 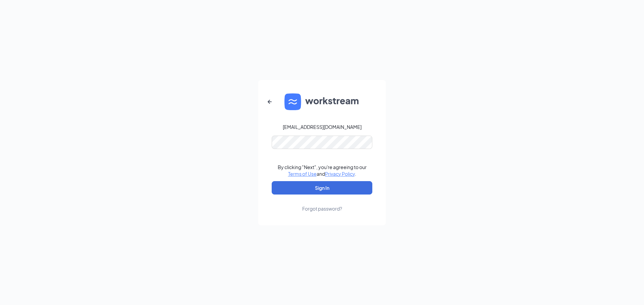 I want to click on button: Sign In, so click(x=322, y=188).